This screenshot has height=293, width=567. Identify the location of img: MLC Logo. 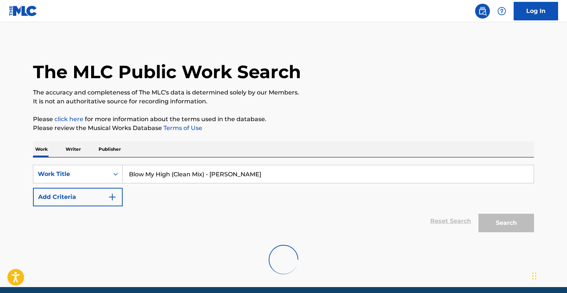
(23, 11).